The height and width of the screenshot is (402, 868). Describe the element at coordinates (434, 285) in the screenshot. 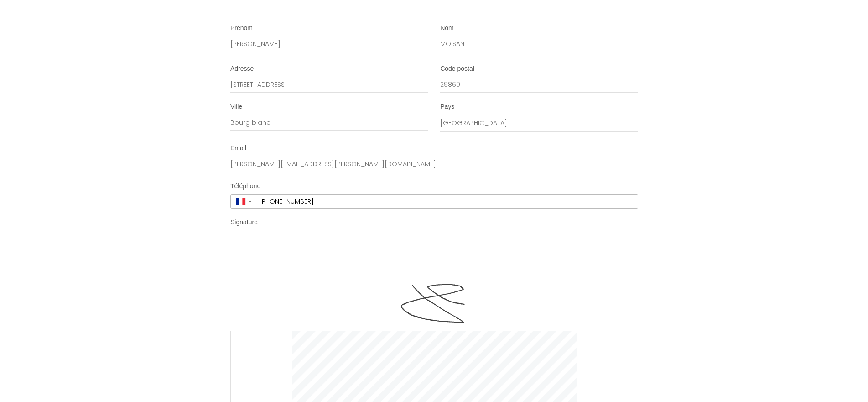

I see `img: signature` at that location.